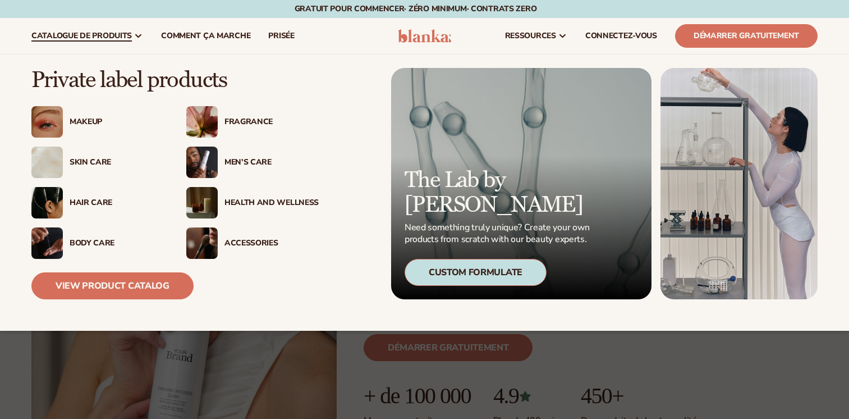 The height and width of the screenshot is (419, 849). Describe the element at coordinates (98, 243) in the screenshot. I see `a: Male hand applying moisturizer. Body Care` at that location.